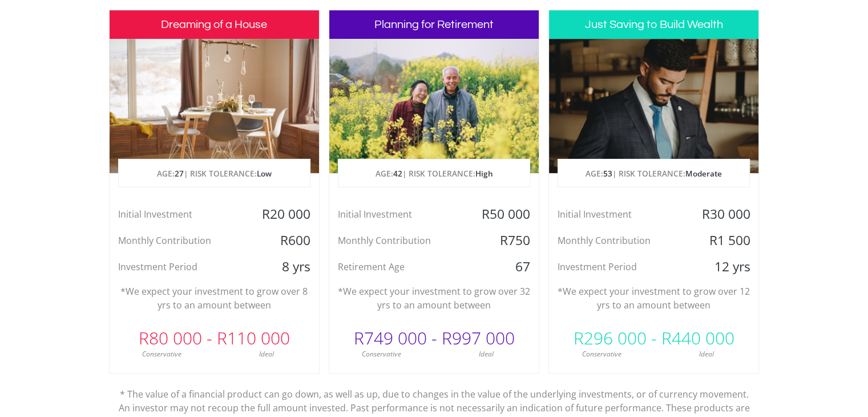 The height and width of the screenshot is (417, 868). I want to click on span: Moderate, so click(704, 173).